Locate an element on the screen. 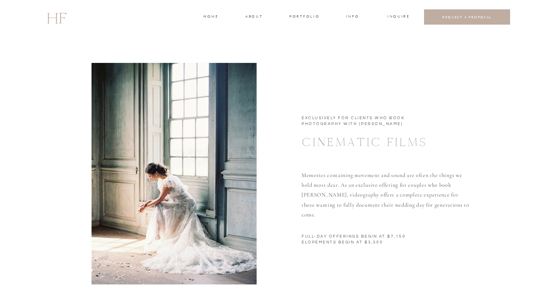 The width and height of the screenshot is (550, 295). h3: INQUIRE is located at coordinates (398, 17).